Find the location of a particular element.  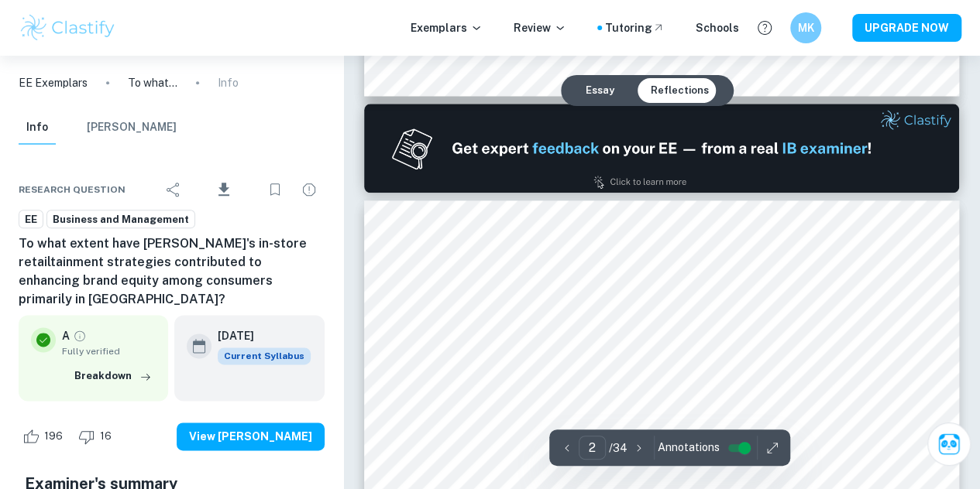

a: Clastify logo is located at coordinates (67, 28).